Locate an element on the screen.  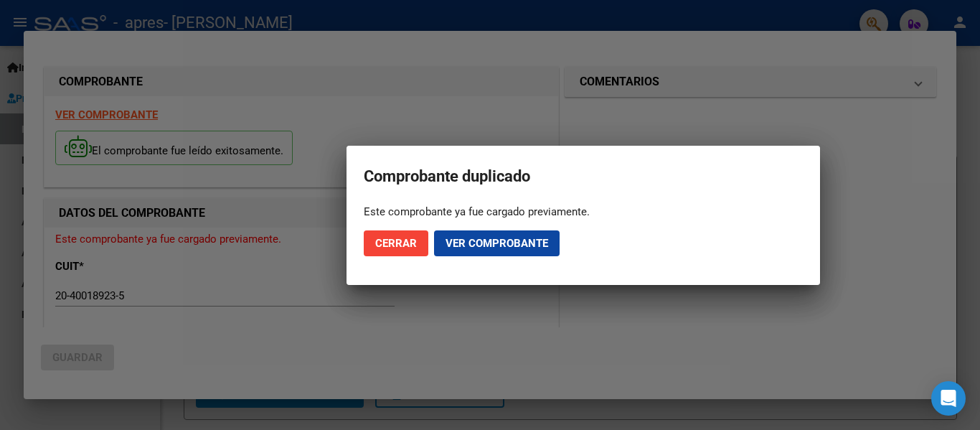
button: Ver comprobante is located at coordinates (496, 243).